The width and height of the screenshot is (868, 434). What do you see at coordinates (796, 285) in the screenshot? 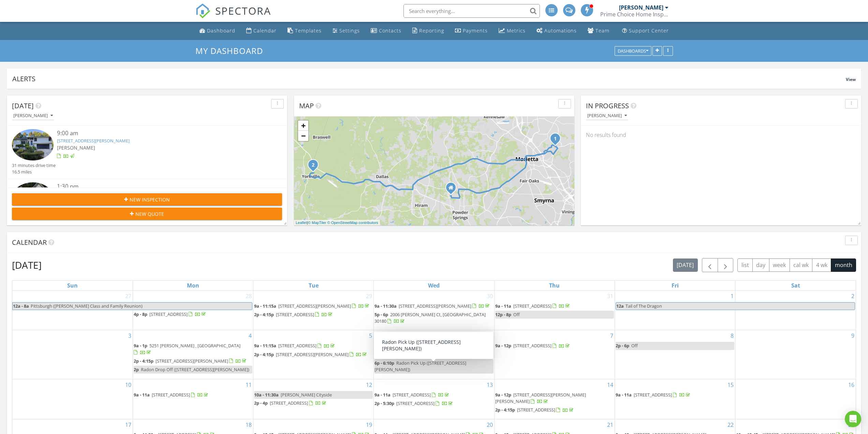
I see `a: Saturday` at bounding box center [796, 285].